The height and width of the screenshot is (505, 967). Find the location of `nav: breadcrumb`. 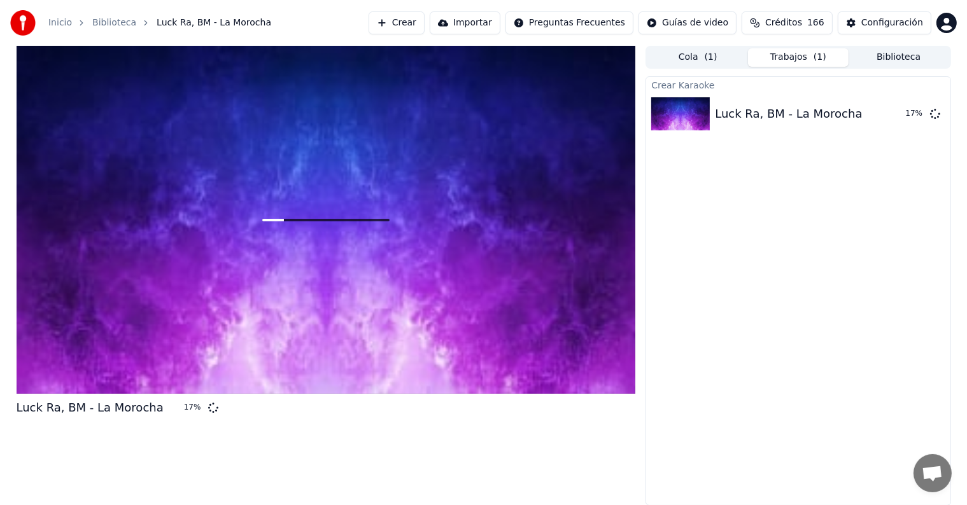

nav: breadcrumb is located at coordinates (160, 23).